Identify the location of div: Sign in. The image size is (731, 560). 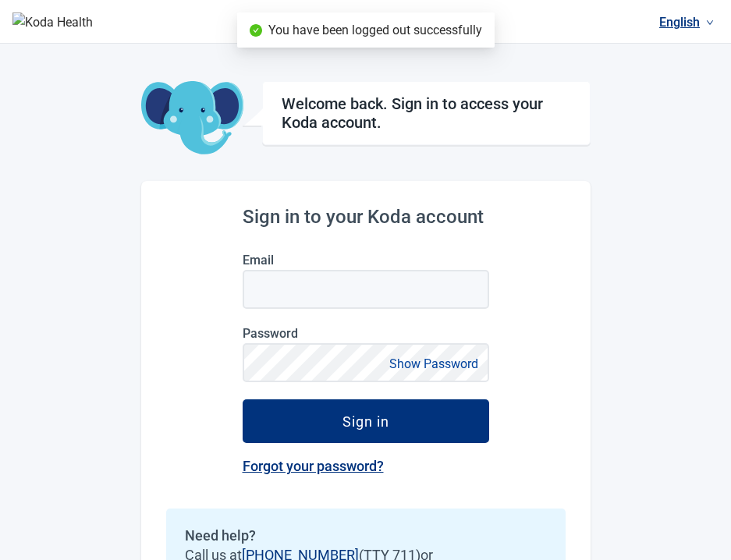
(366, 421).